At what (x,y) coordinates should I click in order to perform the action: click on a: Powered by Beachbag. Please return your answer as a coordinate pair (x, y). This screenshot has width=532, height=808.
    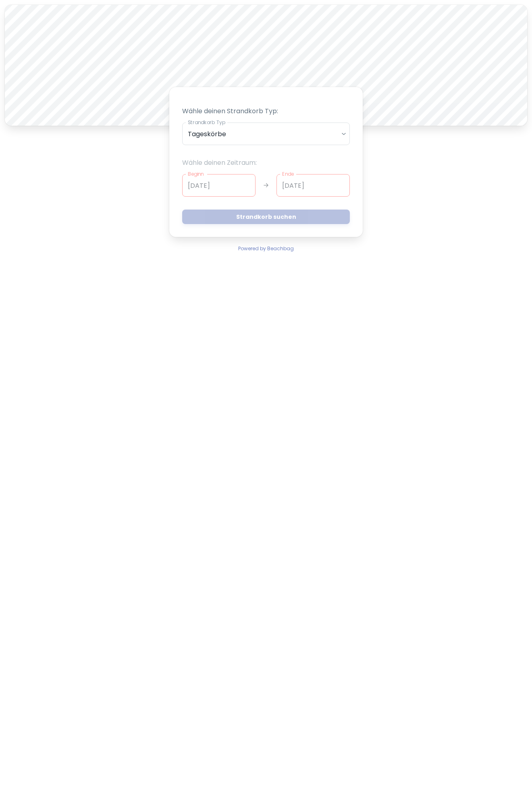
    Looking at the image, I should click on (266, 248).